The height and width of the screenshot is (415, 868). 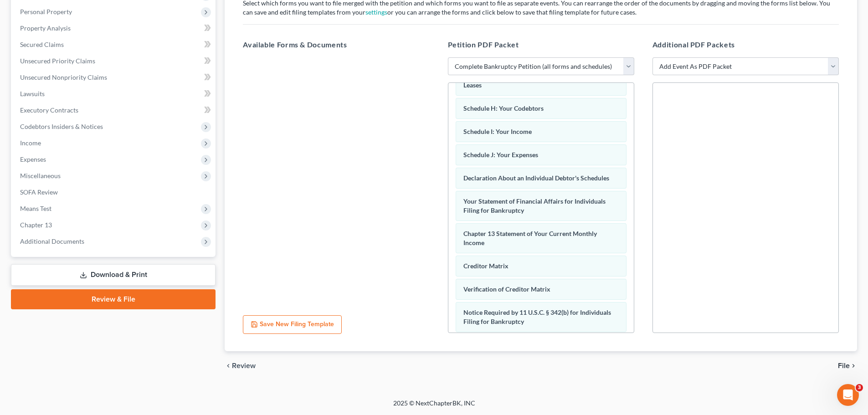 What do you see at coordinates (114, 28) in the screenshot?
I see `a: Property Analysis` at bounding box center [114, 28].